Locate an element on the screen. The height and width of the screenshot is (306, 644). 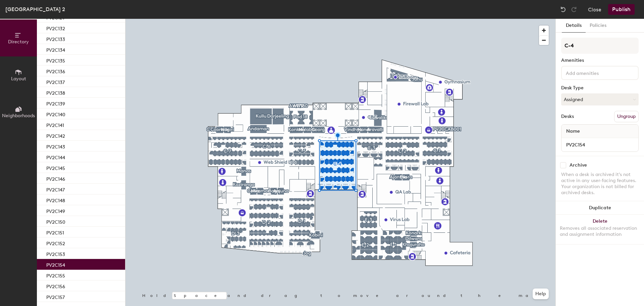
input: Unnamed desk is located at coordinates (599, 145).